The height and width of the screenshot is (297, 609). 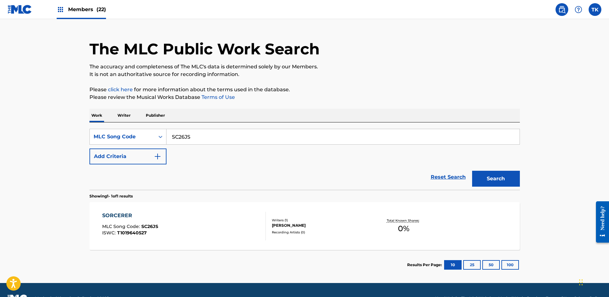 What do you see at coordinates (101, 9) in the screenshot?
I see `span: (22)` at bounding box center [101, 9].